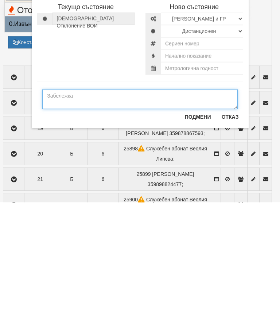  Describe the element at coordinates (89, 110) in the screenshot. I see `label: АВТОМАТИЧНО ГЕНЕРИРАН` at that location.